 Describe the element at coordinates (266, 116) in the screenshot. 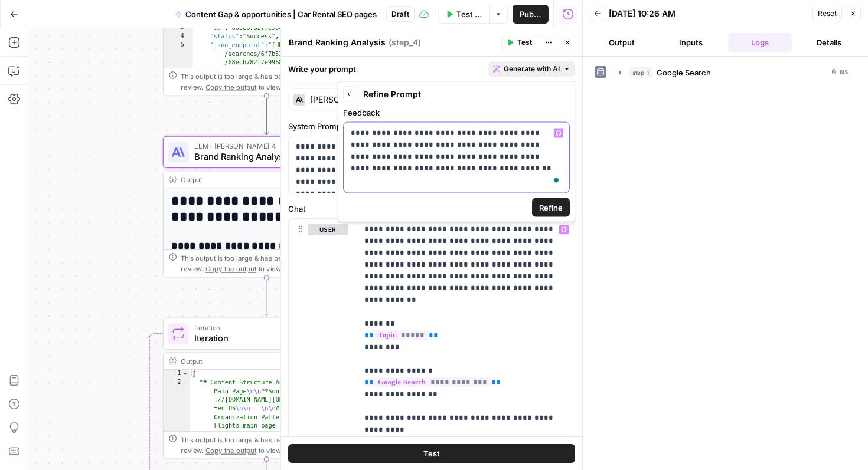

I see `g: Edge from step_1 to step_4` at that location.